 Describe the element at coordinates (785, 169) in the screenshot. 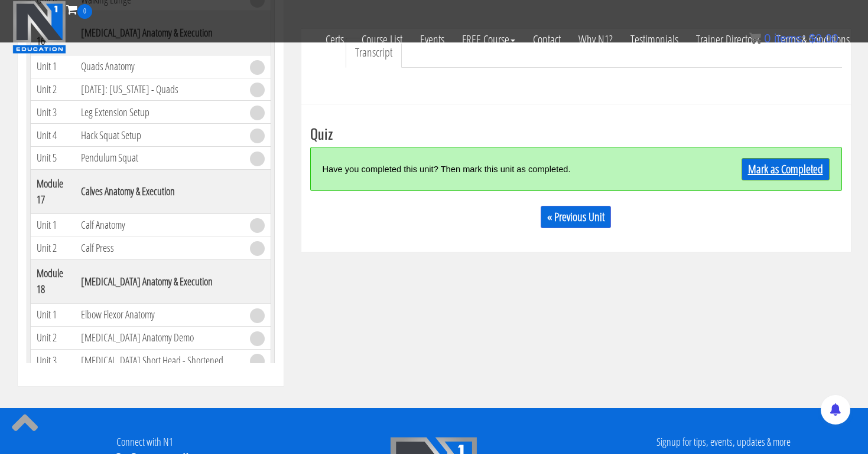

I see `a: Mark as Completed` at that location.